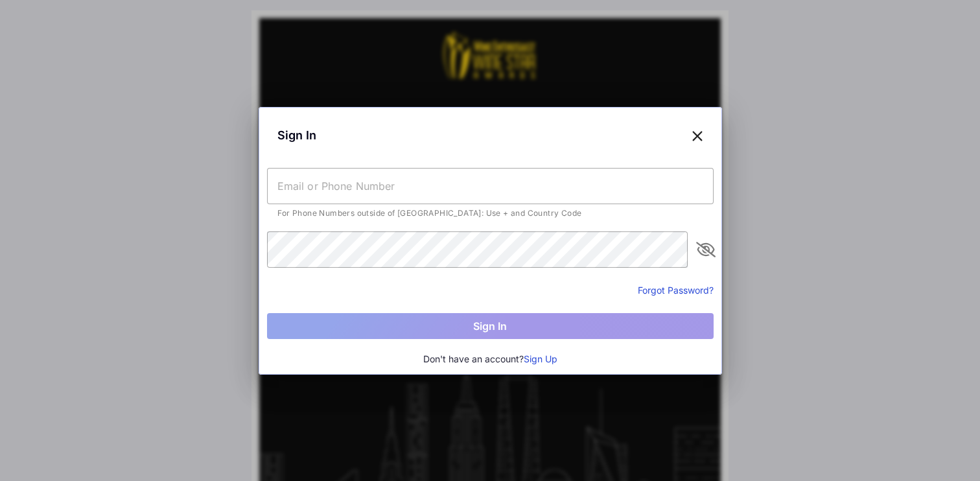 This screenshot has width=980, height=481. What do you see at coordinates (676, 290) in the screenshot?
I see `button: Forgot Password?` at bounding box center [676, 290].